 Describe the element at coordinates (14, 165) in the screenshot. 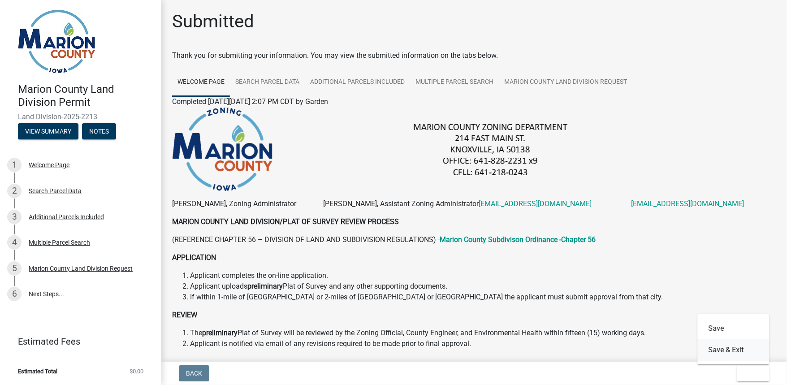

I see `div: 1` at that location.